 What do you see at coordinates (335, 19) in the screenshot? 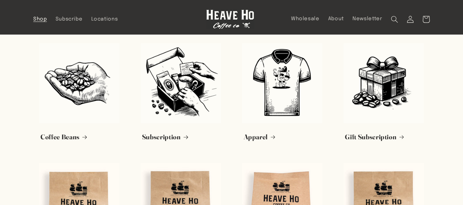
I see `a: About` at bounding box center [335, 19].